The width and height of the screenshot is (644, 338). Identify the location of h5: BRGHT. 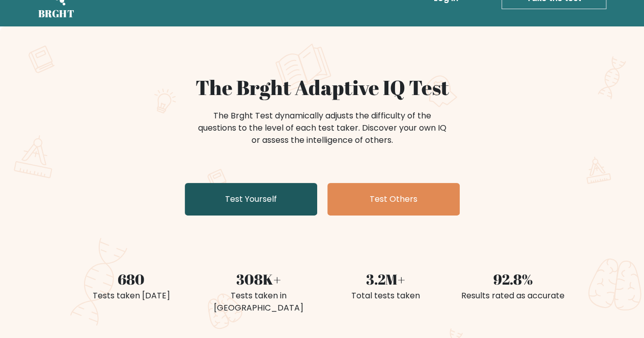
(56, 13).